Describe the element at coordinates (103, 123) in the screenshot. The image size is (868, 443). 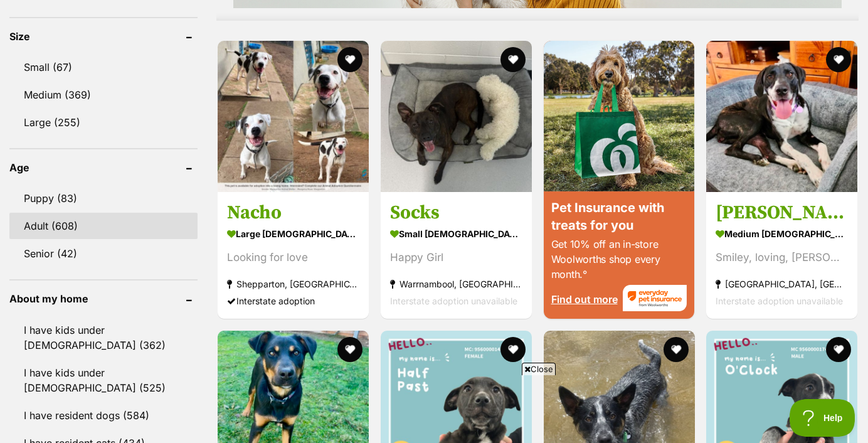
I see `a: Large (255)` at that location.